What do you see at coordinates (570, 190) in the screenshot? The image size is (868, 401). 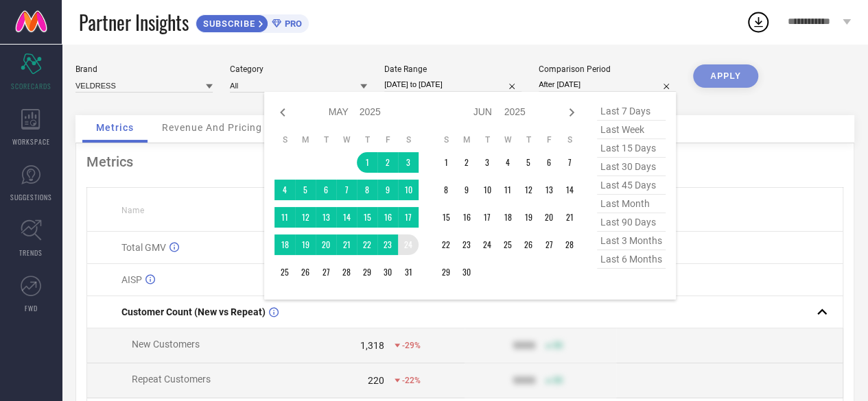 I see `td: Sat Jun 14 2025` at bounding box center [570, 190].